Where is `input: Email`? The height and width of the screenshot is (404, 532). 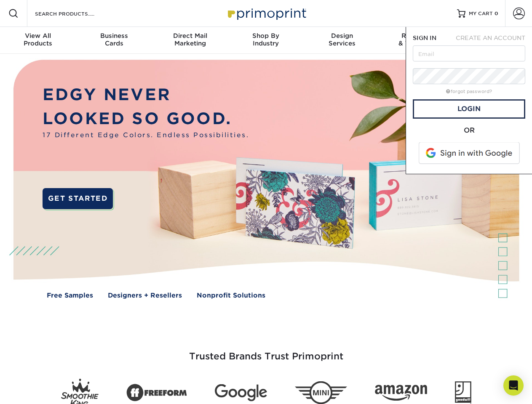 input: Email is located at coordinates (469, 53).